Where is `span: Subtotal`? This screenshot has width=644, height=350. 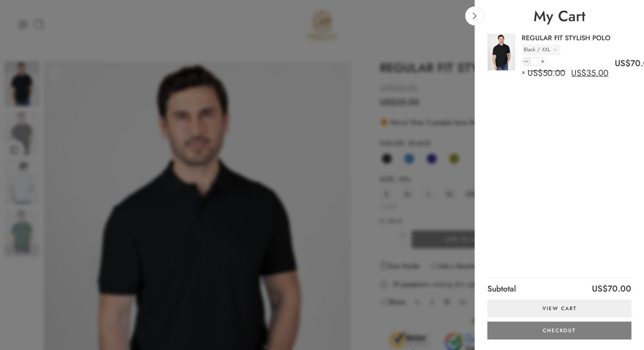 span: Subtotal is located at coordinates (502, 288).